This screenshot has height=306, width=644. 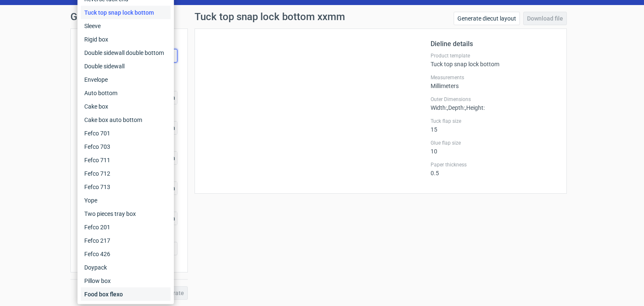 What do you see at coordinates (475, 108) in the screenshot?
I see `span: , Height :` at bounding box center [475, 108].